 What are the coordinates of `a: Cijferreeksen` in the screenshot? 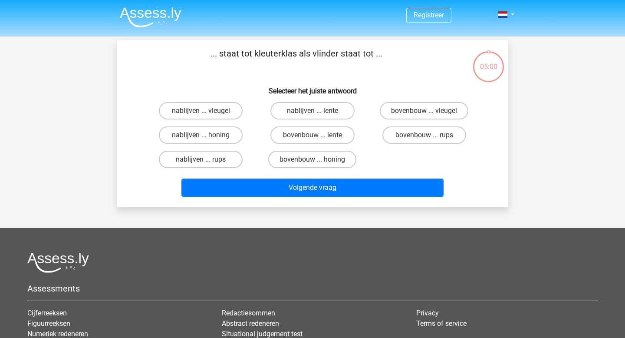 It's located at (47, 313).